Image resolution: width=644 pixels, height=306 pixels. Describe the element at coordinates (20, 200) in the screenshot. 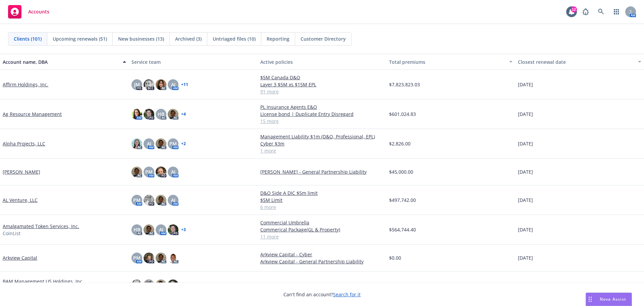

I see `a: AL Venture, LLC` at that location.